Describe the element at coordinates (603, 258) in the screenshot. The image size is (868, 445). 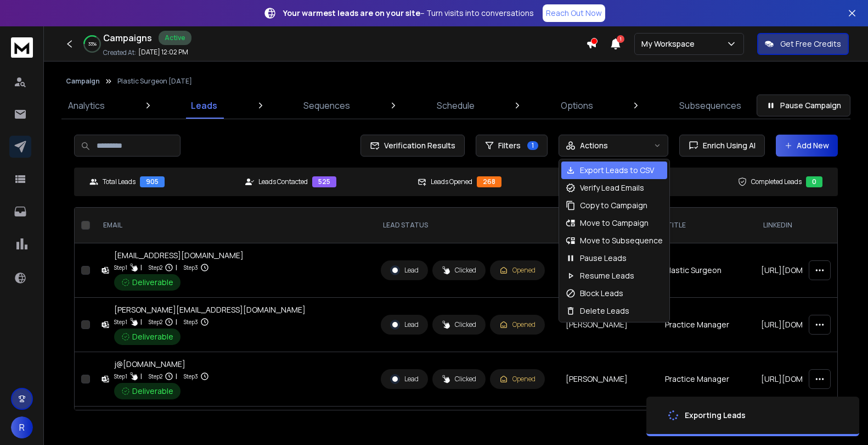
I see `p: Pause Leads` at that location.